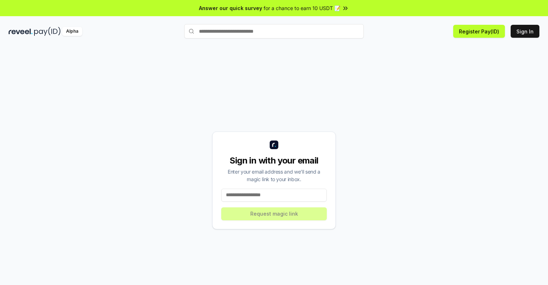  I want to click on button: Sign In, so click(525, 31).